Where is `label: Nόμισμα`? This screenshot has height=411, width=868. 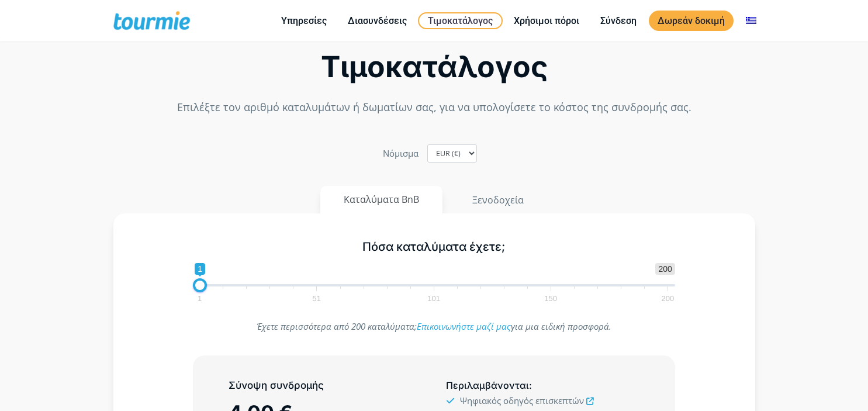
label: Nόμισμα is located at coordinates (400, 153).